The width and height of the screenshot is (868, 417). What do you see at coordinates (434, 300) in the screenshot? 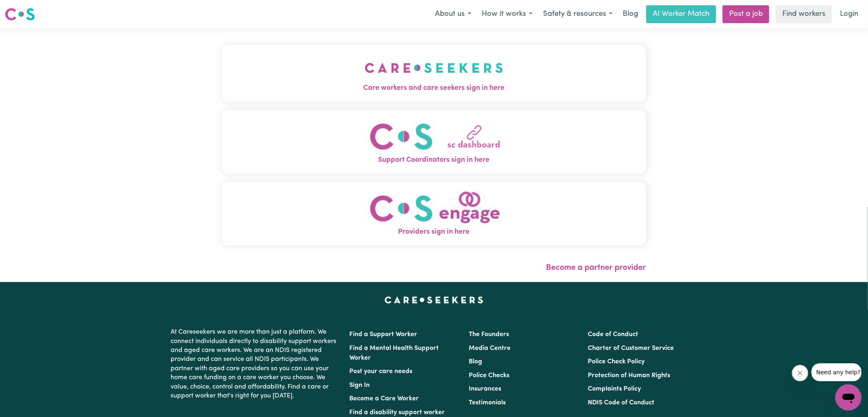
I see `a: Careseekers home page` at bounding box center [434, 300].